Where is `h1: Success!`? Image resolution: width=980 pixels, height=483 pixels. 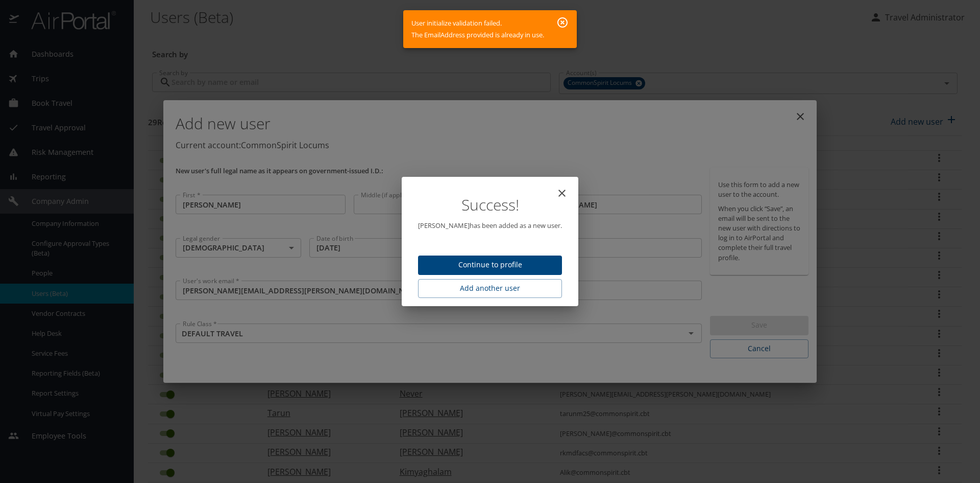
h1: Success! is located at coordinates (490, 204).